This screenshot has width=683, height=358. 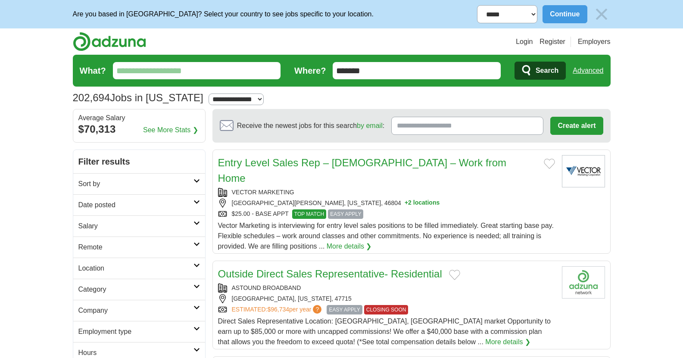 What do you see at coordinates (136, 205) in the screenshot?
I see `h2: Date posted` at bounding box center [136, 205].